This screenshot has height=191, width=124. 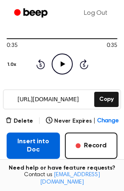 What do you see at coordinates (62, 179) in the screenshot?
I see `span: Contact us` at bounding box center [62, 179].